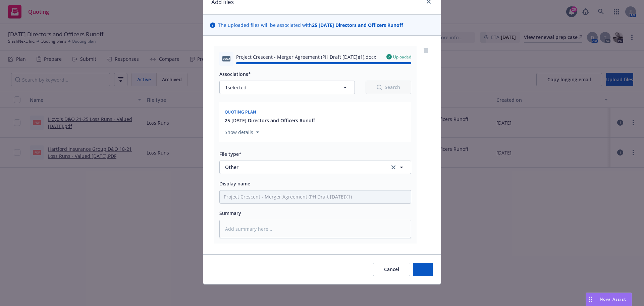 The height and width of the screenshot is (306, 644). I want to click on button: 1selected, so click(287, 87).